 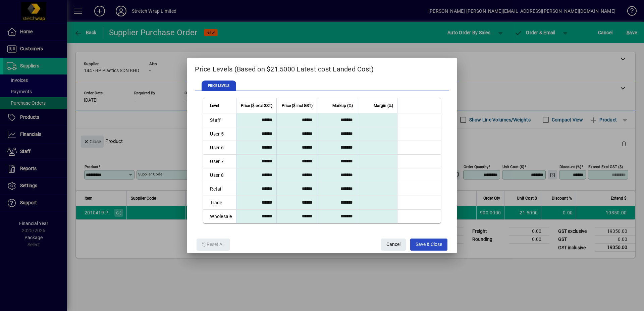 What do you see at coordinates (214, 106) in the screenshot?
I see `span: Level` at bounding box center [214, 106].